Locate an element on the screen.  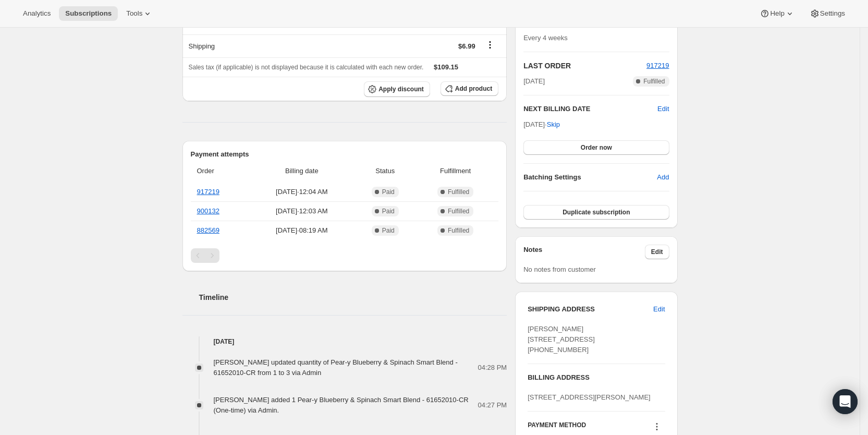
span: $6.99 is located at coordinates (467, 46).